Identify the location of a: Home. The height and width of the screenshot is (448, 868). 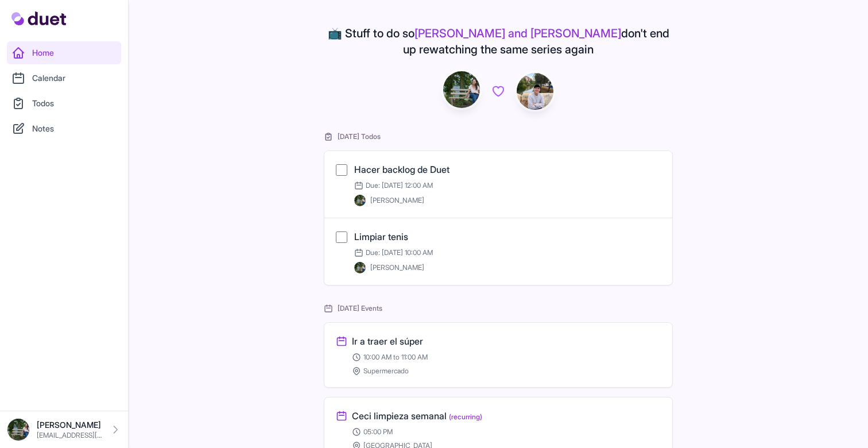
(64, 53).